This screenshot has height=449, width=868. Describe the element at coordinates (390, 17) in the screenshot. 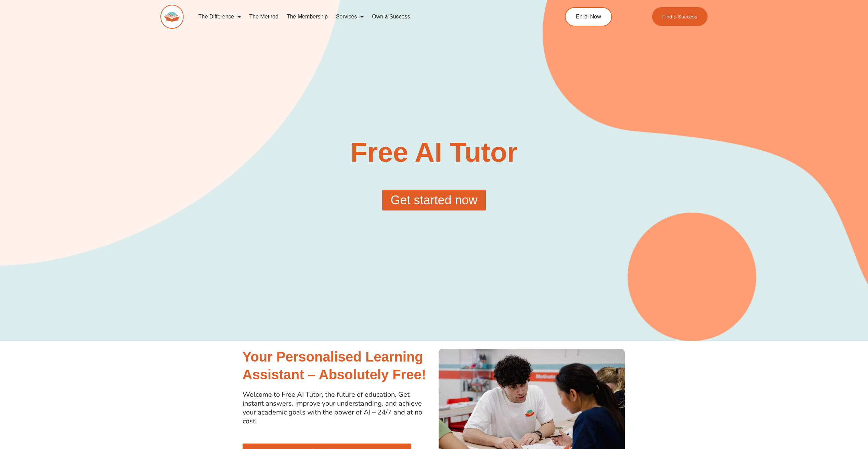

I see `a: Own a Success` at that location.